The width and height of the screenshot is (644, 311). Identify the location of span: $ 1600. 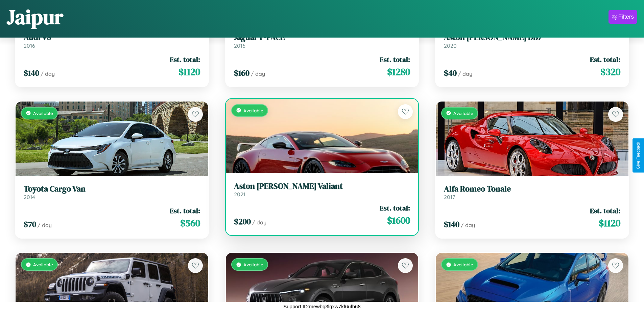
(398, 220).